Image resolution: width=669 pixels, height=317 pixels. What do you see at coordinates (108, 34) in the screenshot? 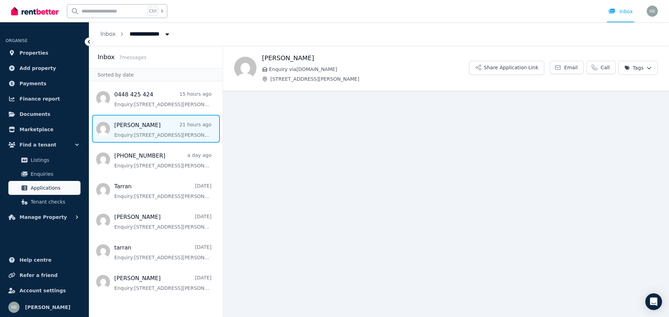
I see `a: Inbox` at bounding box center [108, 34].